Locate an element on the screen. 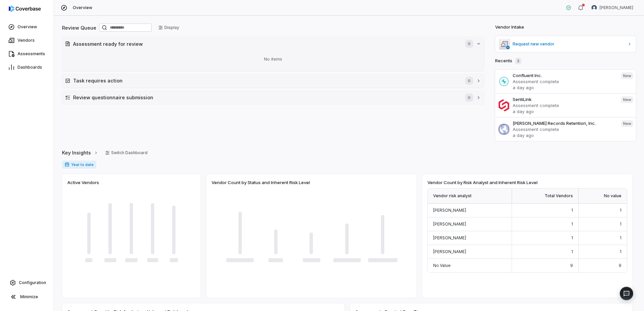 This screenshot has width=644, height=311. a: Assessments is located at coordinates (27, 54).